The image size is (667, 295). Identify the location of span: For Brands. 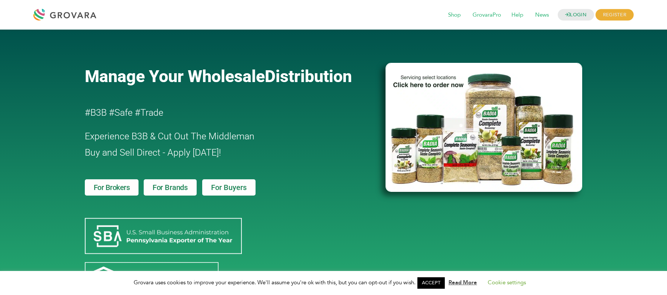
(170, 188).